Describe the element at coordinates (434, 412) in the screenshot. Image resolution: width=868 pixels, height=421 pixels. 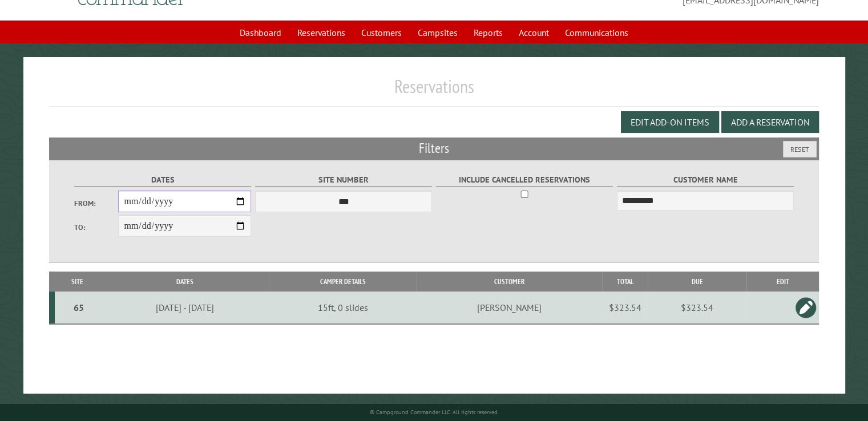
I see `small: © Campground Commander LLC. All rights reserved.` at that location.